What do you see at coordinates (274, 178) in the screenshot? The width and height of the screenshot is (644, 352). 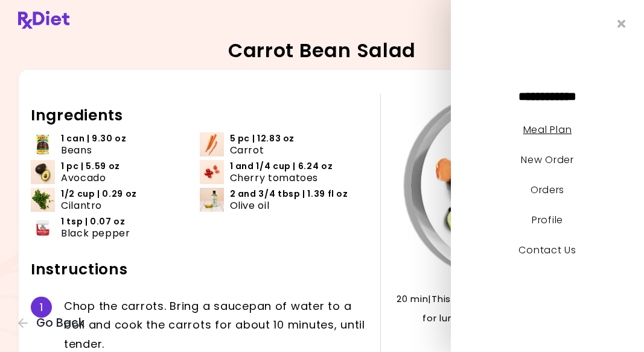 I see `span: Cherry tomatoes` at bounding box center [274, 178].